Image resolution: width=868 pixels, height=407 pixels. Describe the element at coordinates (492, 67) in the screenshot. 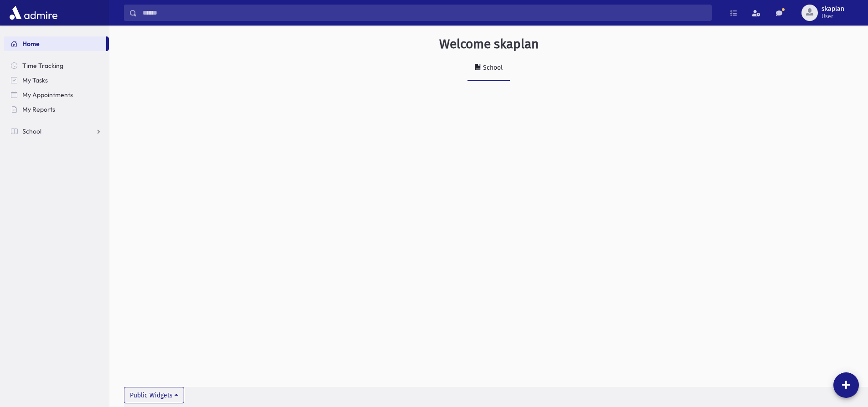

I see `div: School` at that location.